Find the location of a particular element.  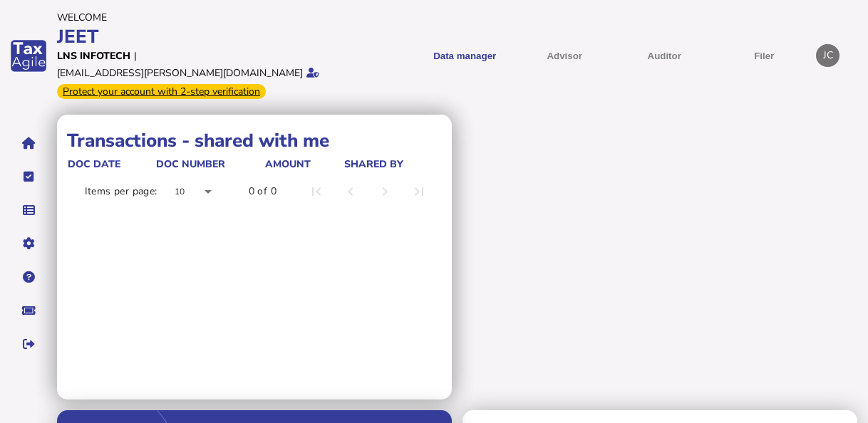

button: Tasks is located at coordinates (29, 176).